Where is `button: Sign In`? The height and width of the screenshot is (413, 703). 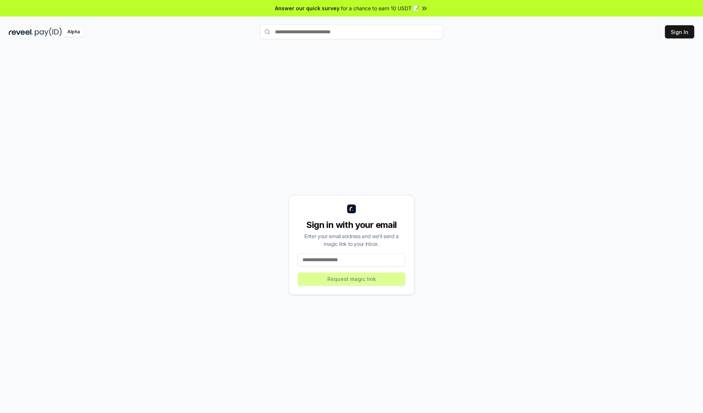 button: Sign In is located at coordinates (679, 32).